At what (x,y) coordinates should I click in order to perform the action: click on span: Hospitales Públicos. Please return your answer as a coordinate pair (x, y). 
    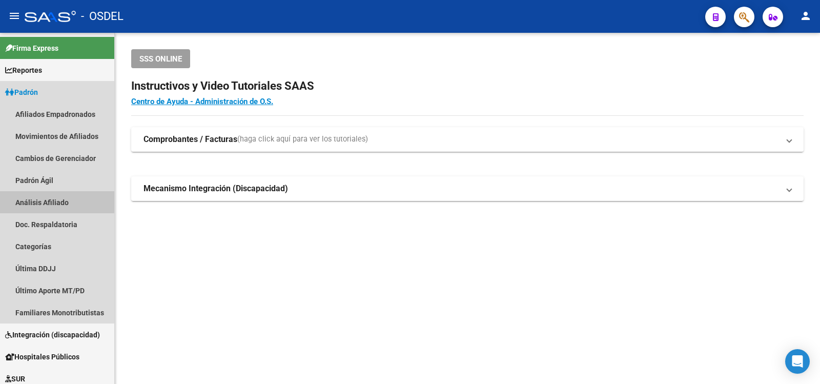
    Looking at the image, I should click on (42, 357).